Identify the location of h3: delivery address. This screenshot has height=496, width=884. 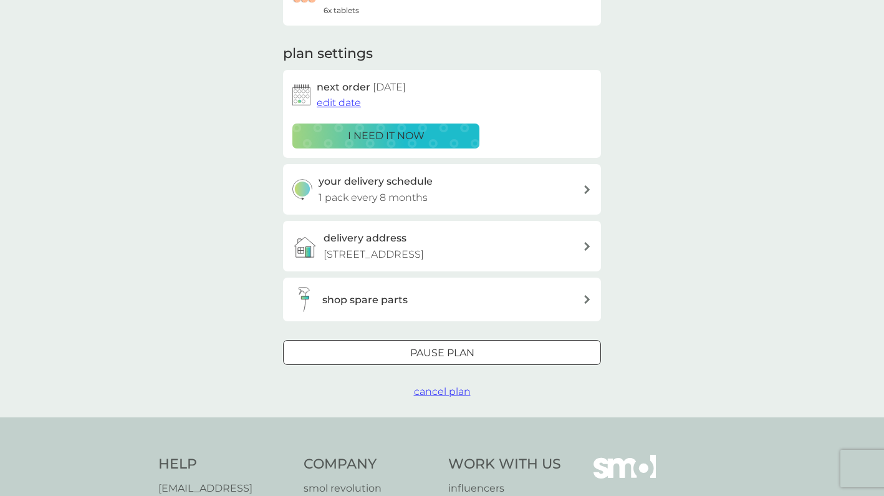
(365, 238).